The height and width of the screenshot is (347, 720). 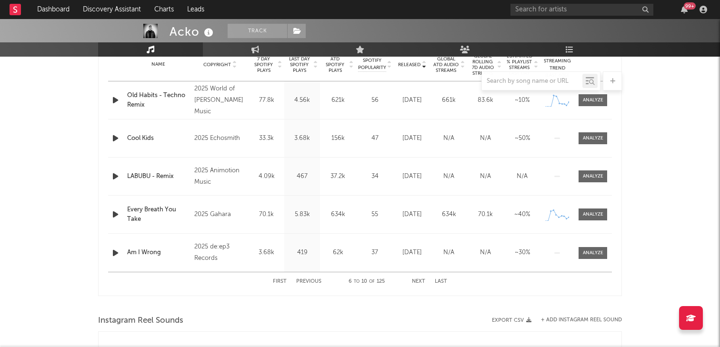 I want to click on input: Search by song name or URL, so click(x=532, y=81).